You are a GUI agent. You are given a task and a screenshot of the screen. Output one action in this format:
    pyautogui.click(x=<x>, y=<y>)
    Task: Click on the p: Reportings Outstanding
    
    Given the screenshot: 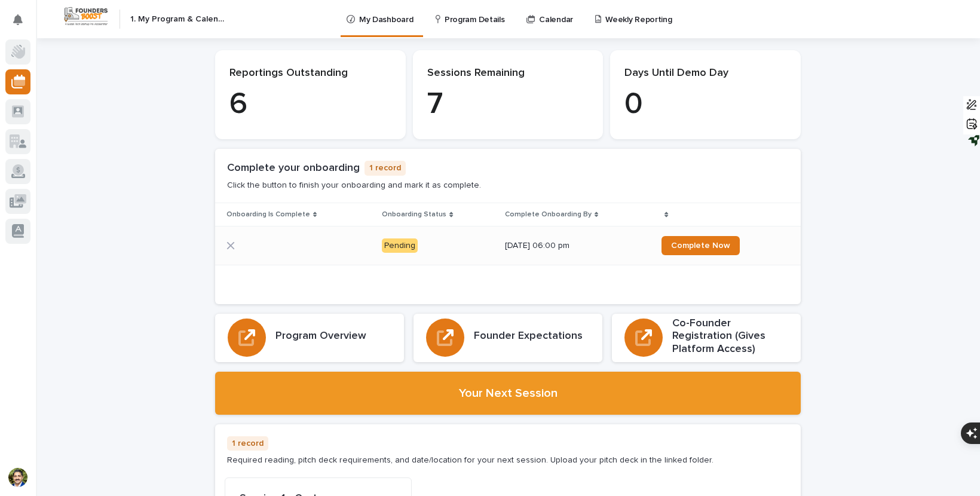 What is the action you would take?
    pyautogui.click(x=310, y=74)
    